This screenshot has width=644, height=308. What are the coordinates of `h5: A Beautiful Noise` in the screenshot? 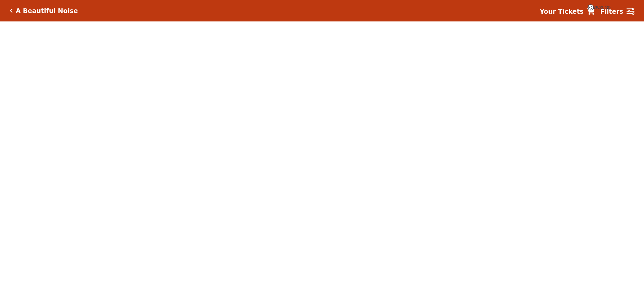 It's located at (47, 11).